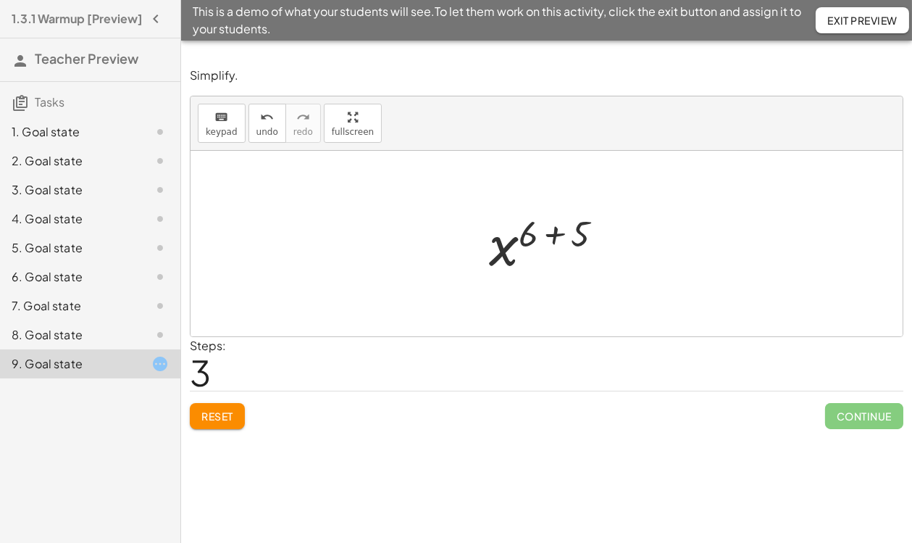 This screenshot has height=543, width=912. I want to click on h4: 1.3.1 Warmup [Preview], so click(77, 19).